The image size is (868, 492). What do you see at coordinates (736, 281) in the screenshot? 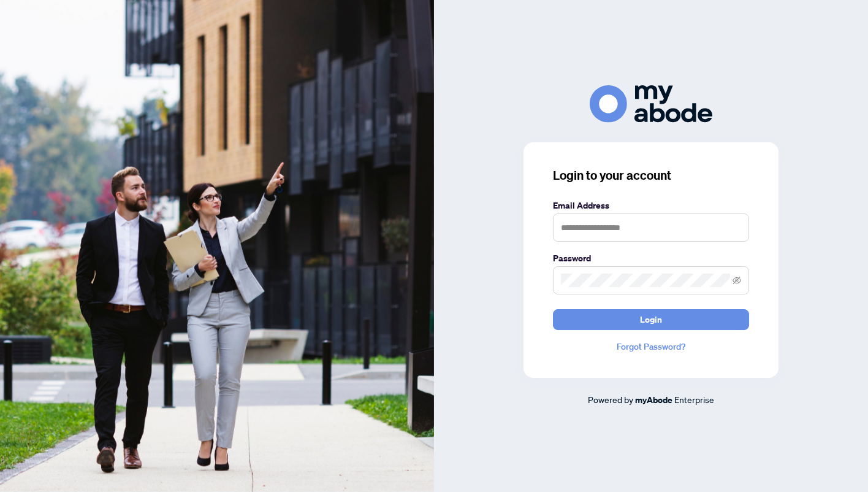
I see `span: eye-invisible` at bounding box center [736, 281].